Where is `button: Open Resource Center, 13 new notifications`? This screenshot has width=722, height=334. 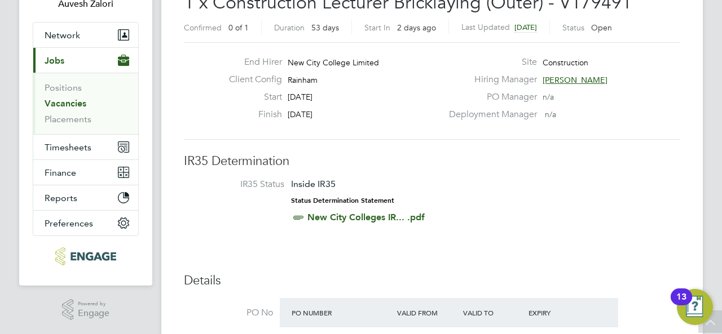
button: Open Resource Center, 13 new notifications is located at coordinates (695, 307).